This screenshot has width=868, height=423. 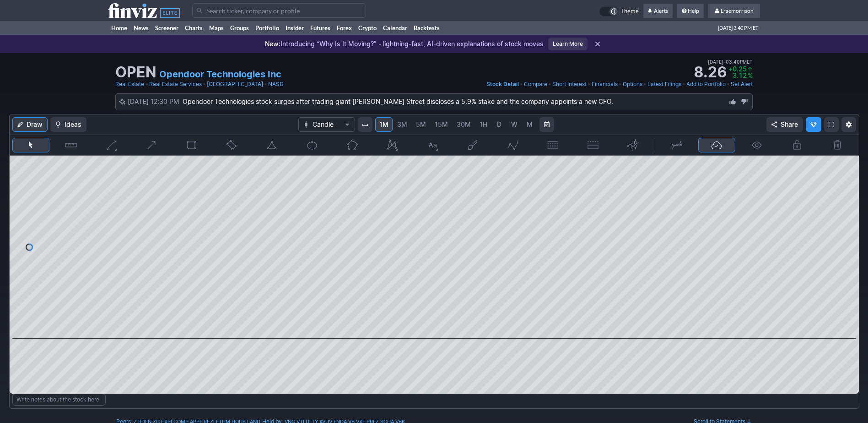 What do you see at coordinates (547, 124) in the screenshot?
I see `button: Range` at bounding box center [547, 124].